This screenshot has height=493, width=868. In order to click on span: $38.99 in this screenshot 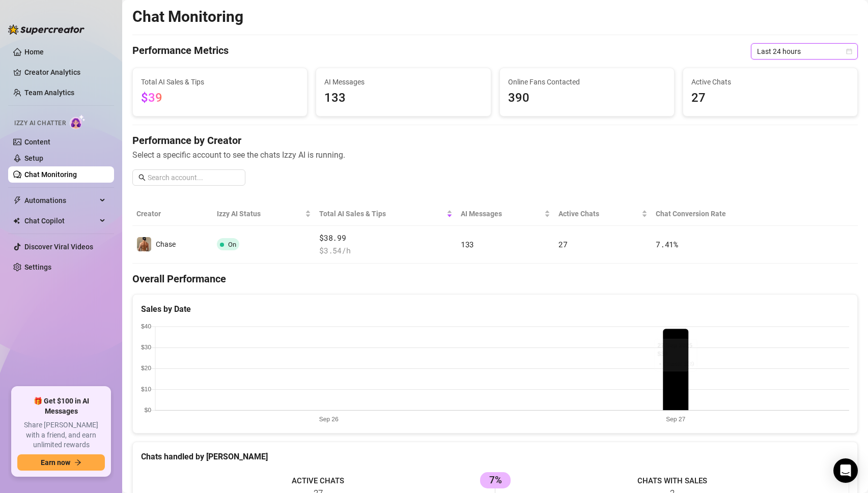, I will do `click(386, 238)`.